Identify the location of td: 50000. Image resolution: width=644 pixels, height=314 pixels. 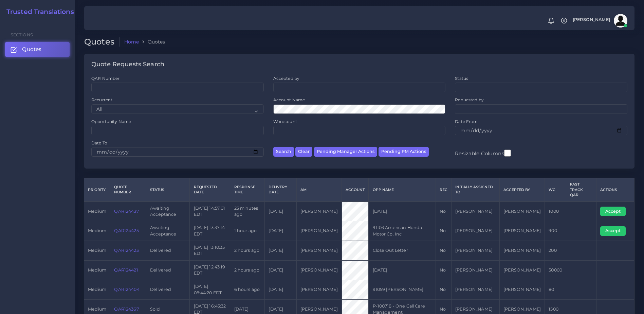
(555, 270).